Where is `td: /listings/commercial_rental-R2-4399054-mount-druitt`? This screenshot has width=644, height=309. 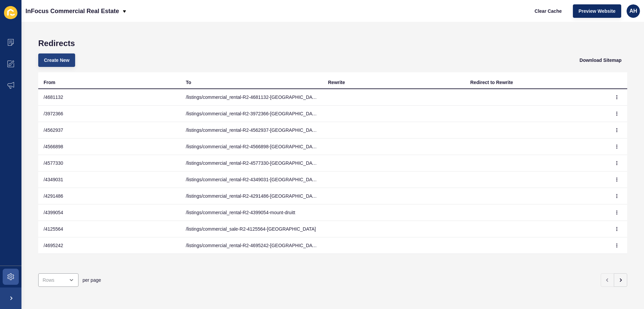
td: /listings/commercial_rental-R2-4399054-mount-druitt is located at coordinates (251, 212).